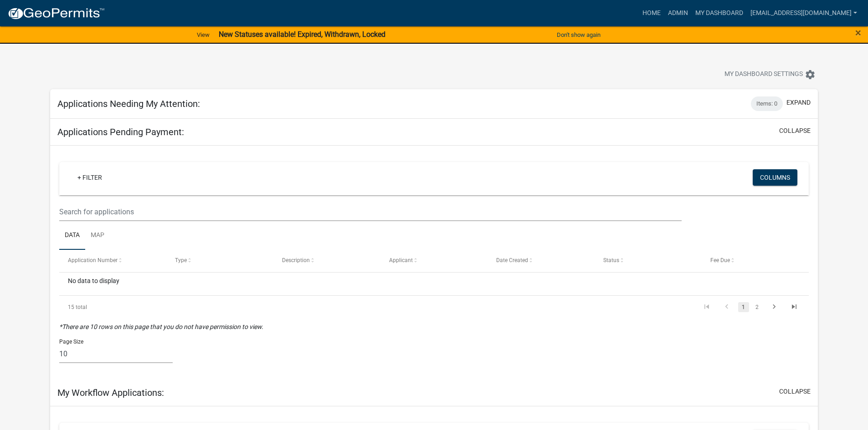 The image size is (868, 430). I want to click on a: View, so click(203, 35).